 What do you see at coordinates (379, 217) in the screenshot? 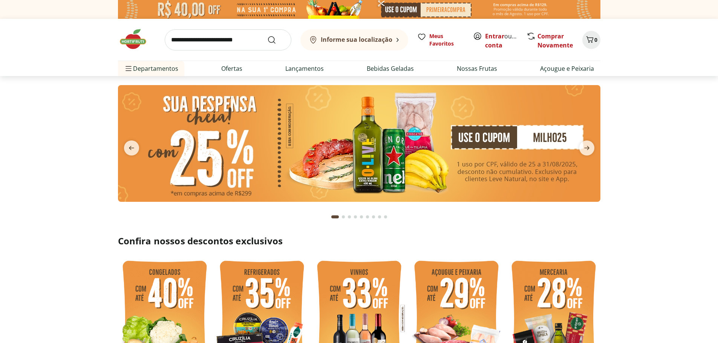
I see `button: Go to page 8 from fs-carousel` at bounding box center [379, 217].